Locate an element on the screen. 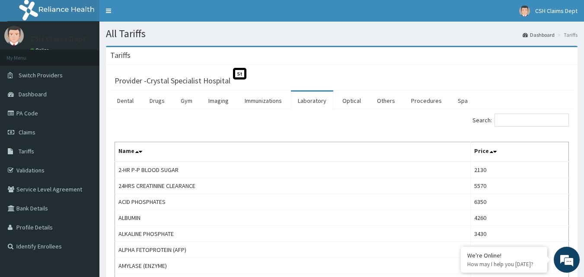  span: We're online! is located at coordinates (85, 127).